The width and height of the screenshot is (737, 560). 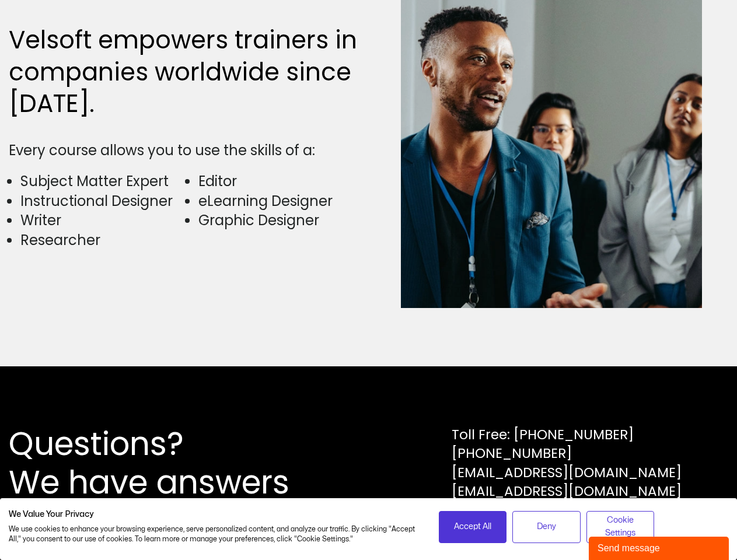 I want to click on li: Subject Matter Expert, so click(x=102, y=181).